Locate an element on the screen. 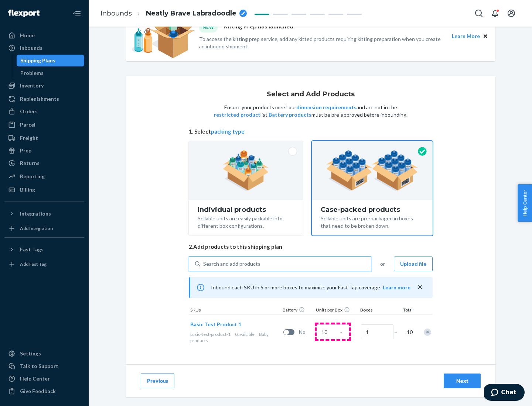 The image size is (532, 406). div: Talk to Support is located at coordinates (39, 366).